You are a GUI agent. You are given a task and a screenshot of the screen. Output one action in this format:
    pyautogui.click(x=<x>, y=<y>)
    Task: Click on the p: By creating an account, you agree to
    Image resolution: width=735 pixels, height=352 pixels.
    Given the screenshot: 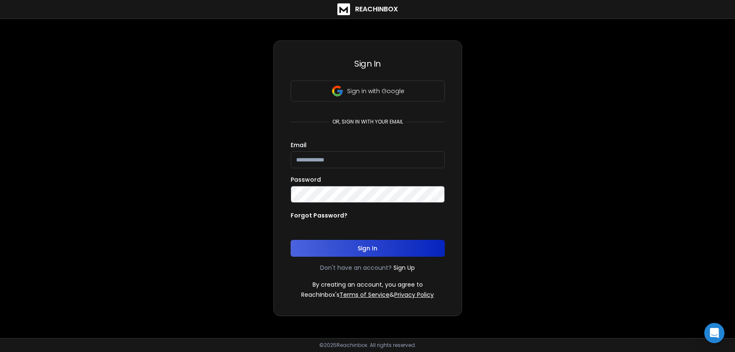 What is the action you would take?
    pyautogui.click(x=368, y=284)
    